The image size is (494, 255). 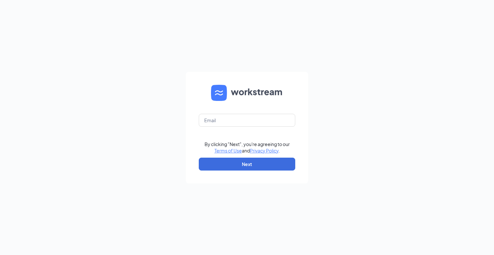 What do you see at coordinates (247, 93) in the screenshot?
I see `img: WS logo and Workstream text` at bounding box center [247, 93].